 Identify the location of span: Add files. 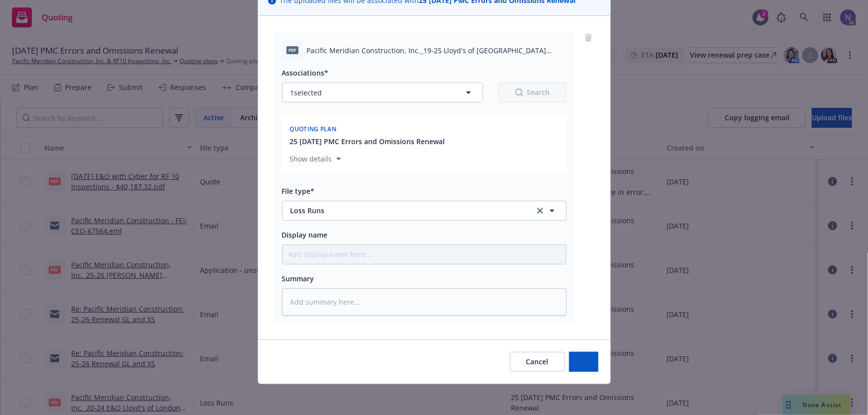
(584, 361).